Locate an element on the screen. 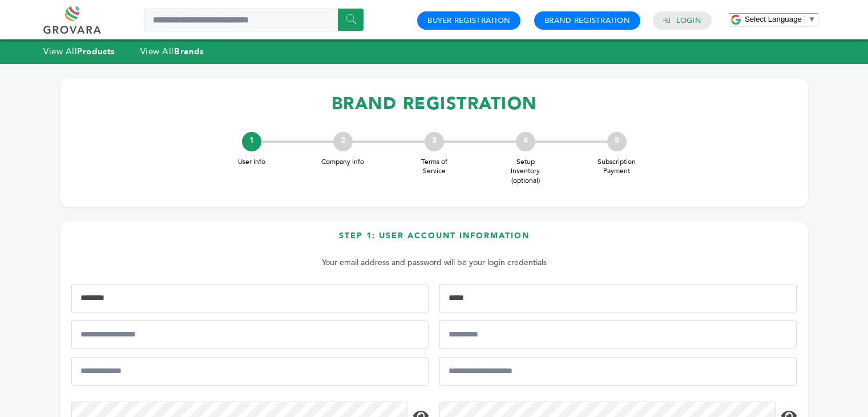 Image resolution: width=868 pixels, height=417 pixels. a: Login is located at coordinates (689, 20).